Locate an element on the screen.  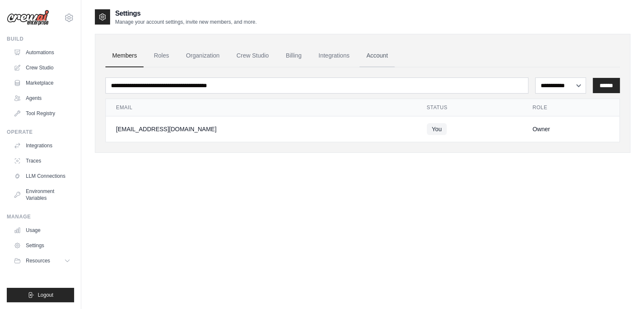
button: Resources is located at coordinates (42, 261).